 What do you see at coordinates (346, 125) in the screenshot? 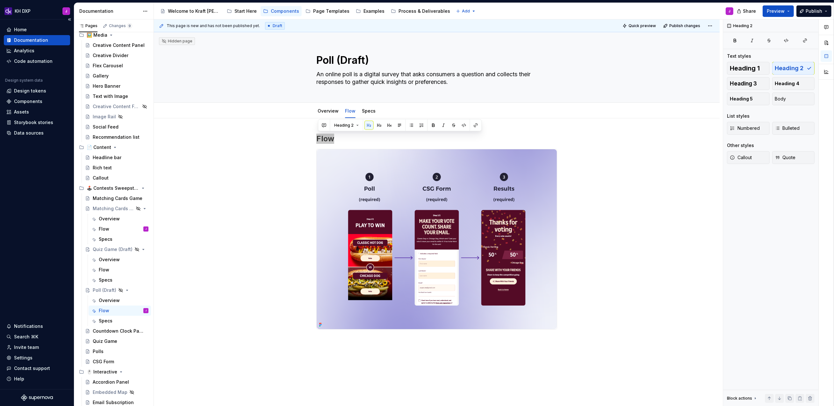
I see `button: Heading 2` at bounding box center [346, 125].